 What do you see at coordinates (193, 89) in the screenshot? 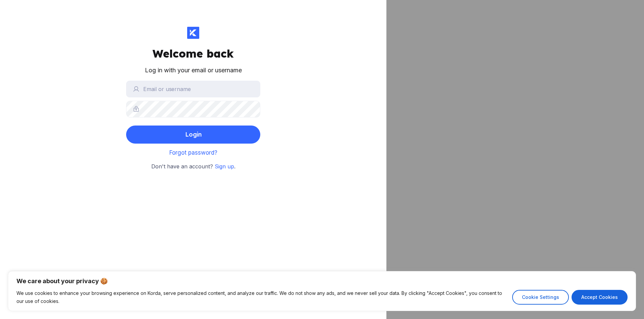
I see `input: Email or username` at bounding box center [193, 89].